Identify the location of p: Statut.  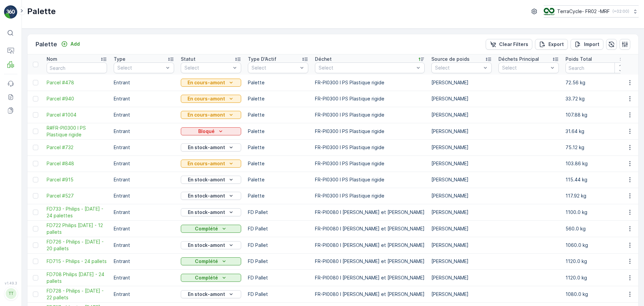
(188, 59).